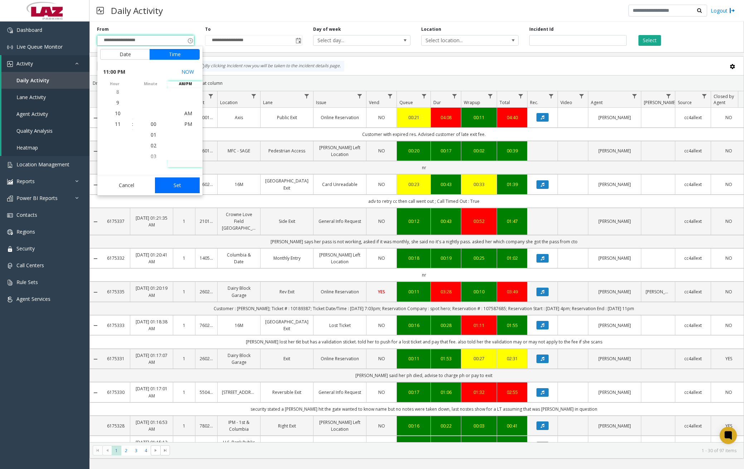 The width and height of the screenshot is (744, 469). I want to click on a: General Info Request, so click(339, 392).